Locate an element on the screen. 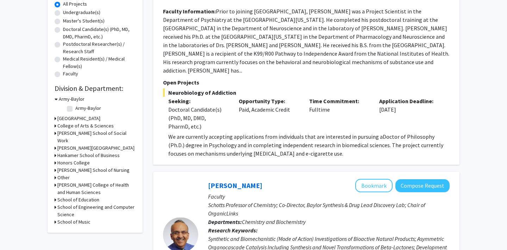  b: Research Keywords: is located at coordinates (233, 230).